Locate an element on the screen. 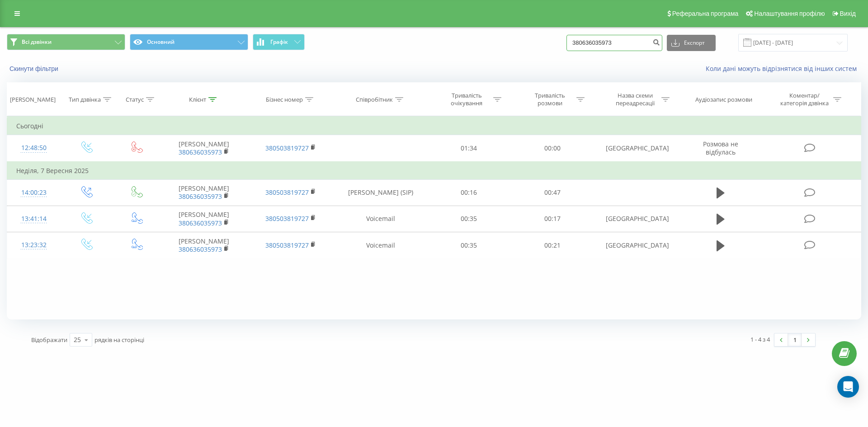 The image size is (868, 427). div: Тривалість розмови is located at coordinates (549, 100).